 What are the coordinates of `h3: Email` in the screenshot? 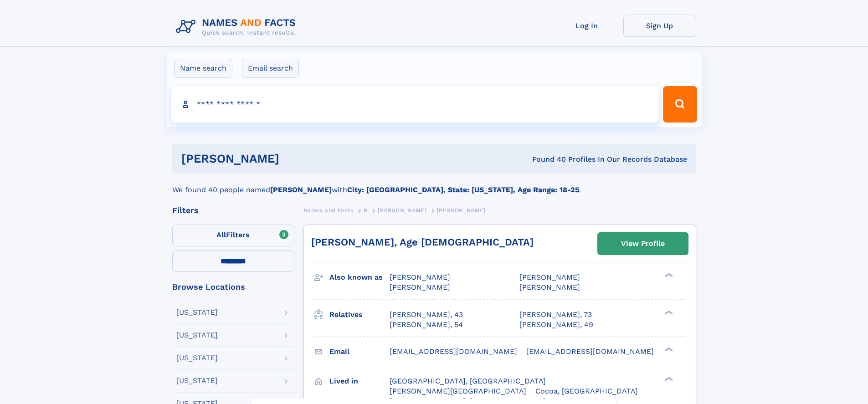 It's located at (359, 352).